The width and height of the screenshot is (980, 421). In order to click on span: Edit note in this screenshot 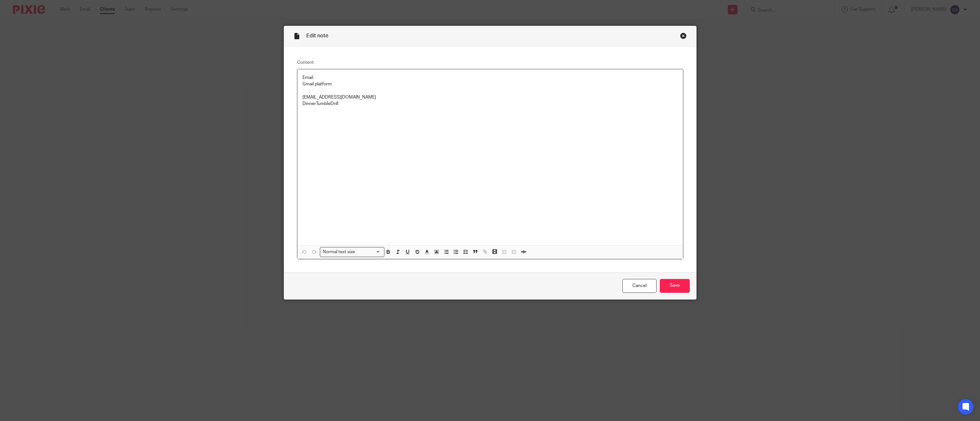, I will do `click(318, 36)`.